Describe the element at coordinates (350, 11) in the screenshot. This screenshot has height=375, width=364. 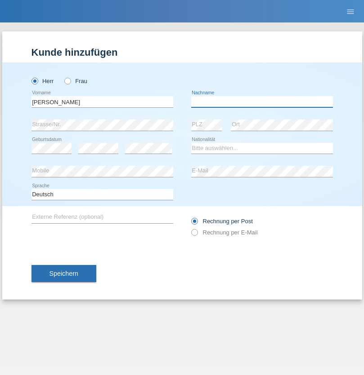
I see `a: menu` at that location.